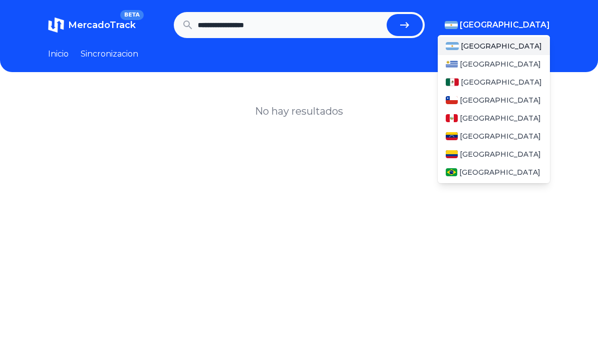  Describe the element at coordinates (452, 100) in the screenshot. I see `img: Chile` at that location.